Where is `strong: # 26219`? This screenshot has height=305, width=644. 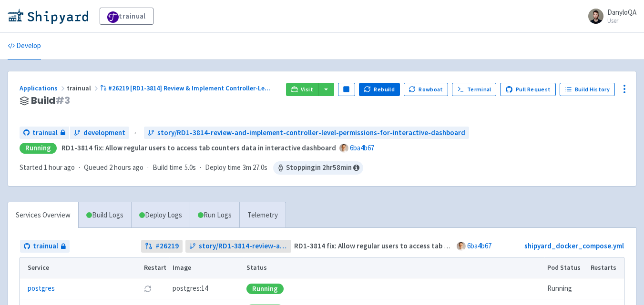
strong: # 26219 is located at coordinates (167, 246).